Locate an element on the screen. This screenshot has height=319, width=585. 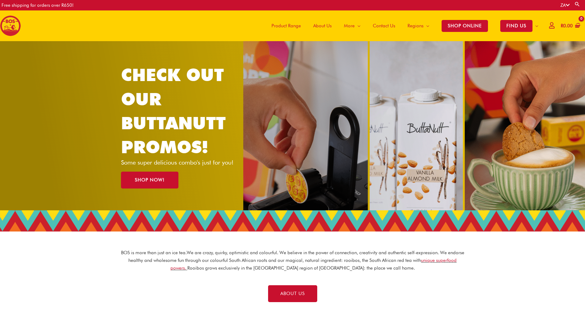
span: ABOUT US is located at coordinates (293, 294).